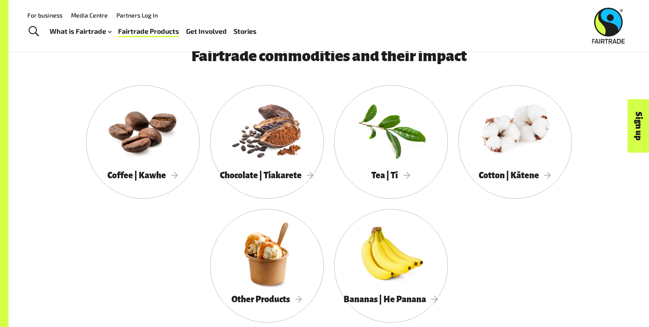 The image size is (649, 327). What do you see at coordinates (267, 266) in the screenshot?
I see `a: Other Products` at bounding box center [267, 266].